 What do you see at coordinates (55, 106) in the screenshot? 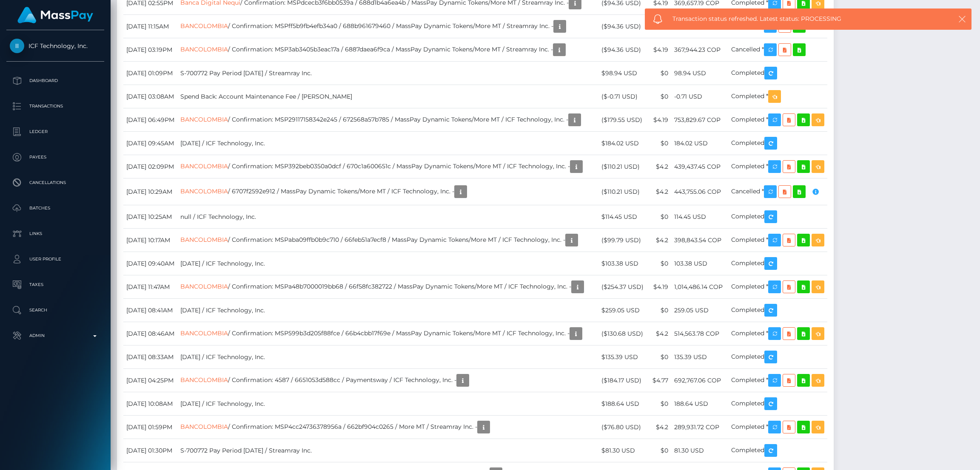
I see `a: Transactions` at bounding box center [55, 106].